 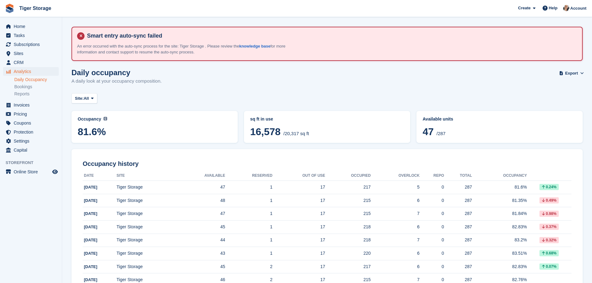 I want to click on h1: Daily occupancy, so click(x=117, y=72).